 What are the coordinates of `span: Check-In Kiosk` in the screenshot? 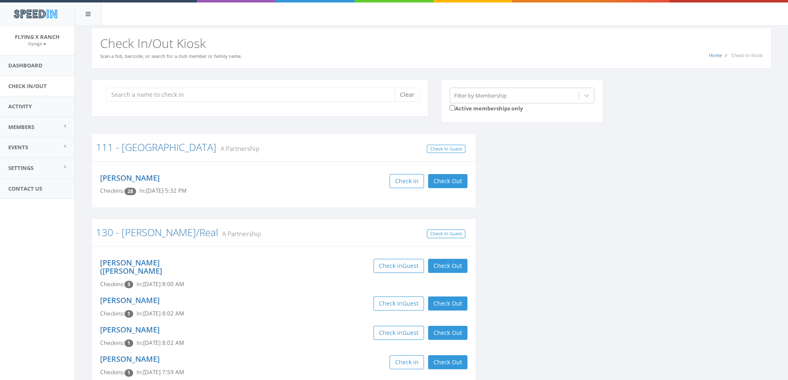 It's located at (747, 55).